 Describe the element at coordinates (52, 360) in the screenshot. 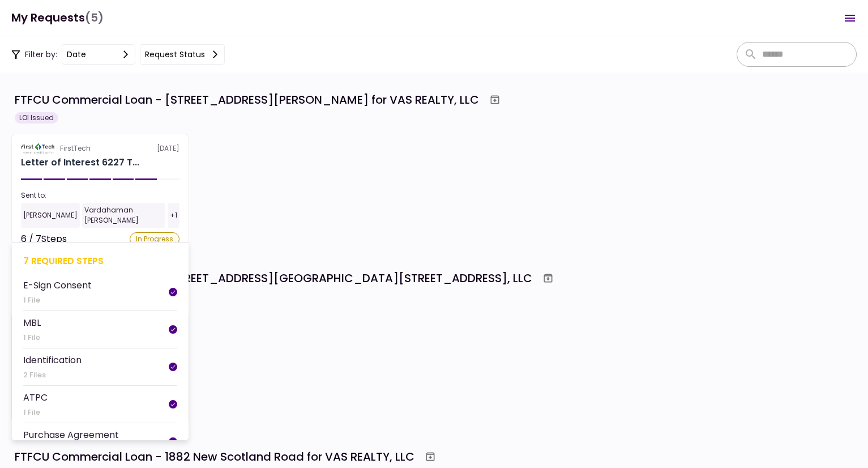

I see `div: Identification` at that location.